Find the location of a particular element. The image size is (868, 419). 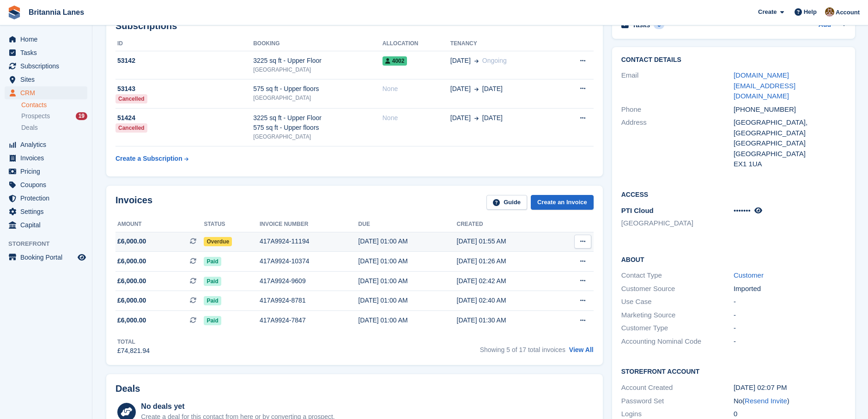

div: Contact Type is located at coordinates (677, 276).